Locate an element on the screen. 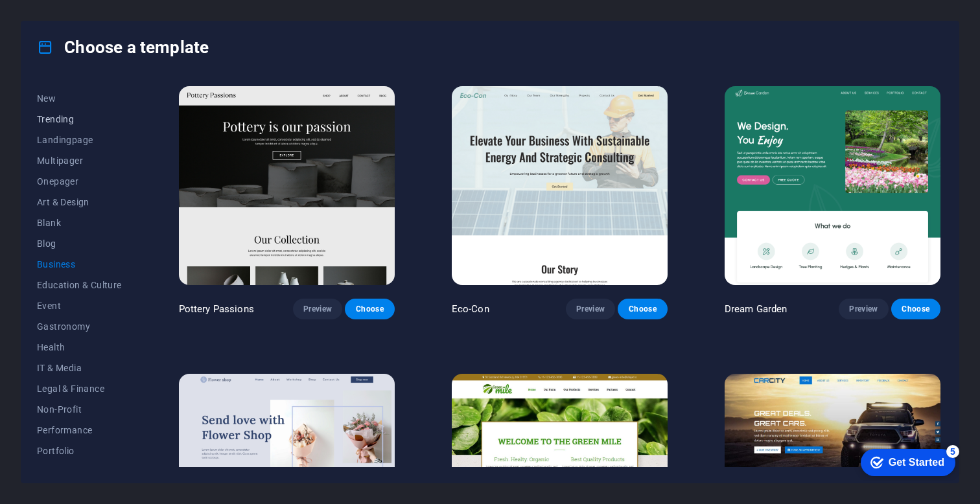 The width and height of the screenshot is (980, 504). span: Landingpage is located at coordinates (79, 140).